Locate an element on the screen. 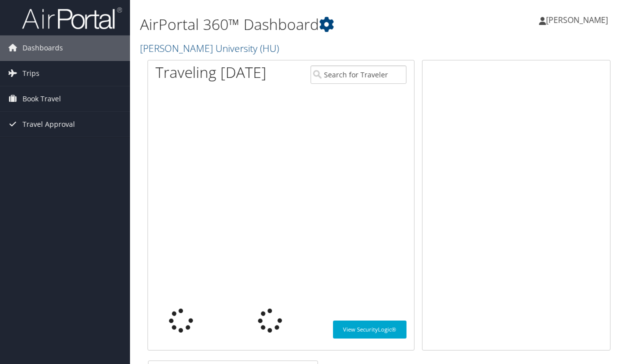 The width and height of the screenshot is (628, 364). span: Trips is located at coordinates (31, 73).